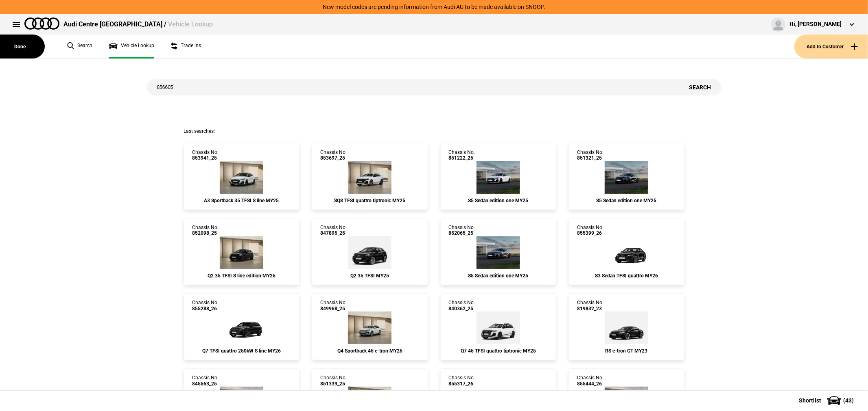 This screenshot has height=411, width=868. What do you see at coordinates (590, 309) in the screenshot?
I see `span: 819832_23` at bounding box center [590, 309].